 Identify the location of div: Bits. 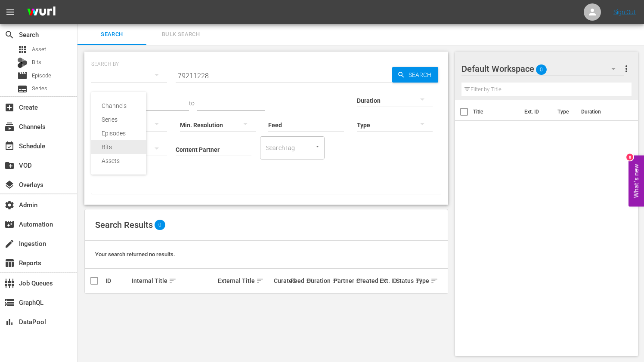
(119, 147).